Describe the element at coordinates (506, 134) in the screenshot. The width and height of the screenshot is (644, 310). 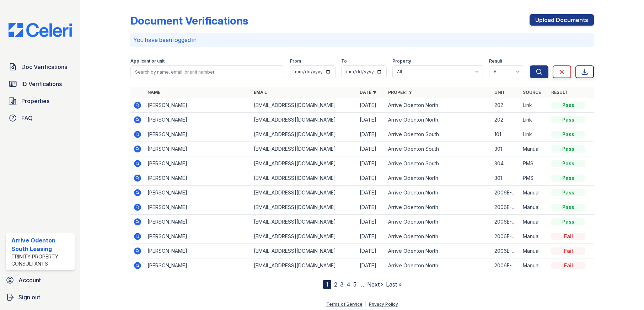
I see `td: 101` at that location.